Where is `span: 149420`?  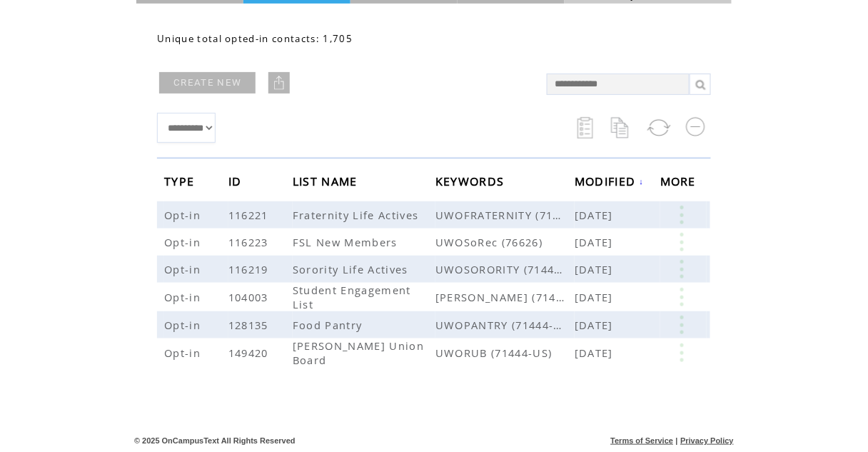 span: 149420 is located at coordinates (249, 353).